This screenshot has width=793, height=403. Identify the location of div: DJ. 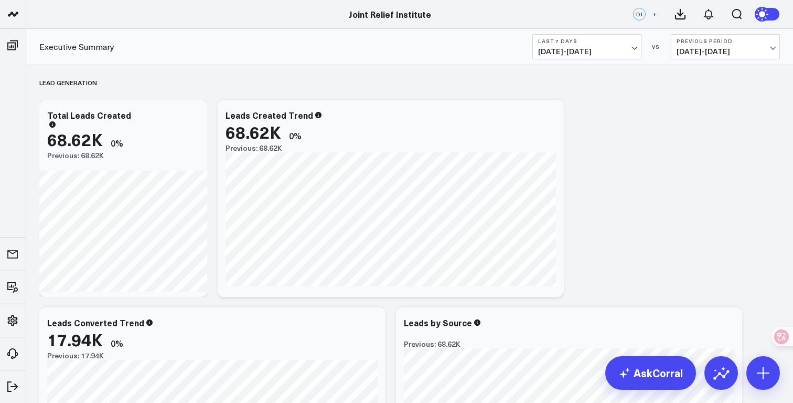
(640, 14).